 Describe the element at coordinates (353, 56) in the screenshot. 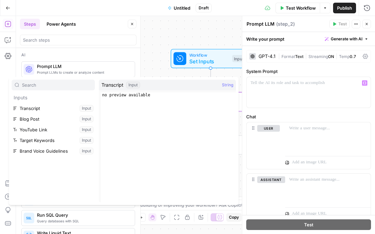

I see `span: 0.7` at that location.